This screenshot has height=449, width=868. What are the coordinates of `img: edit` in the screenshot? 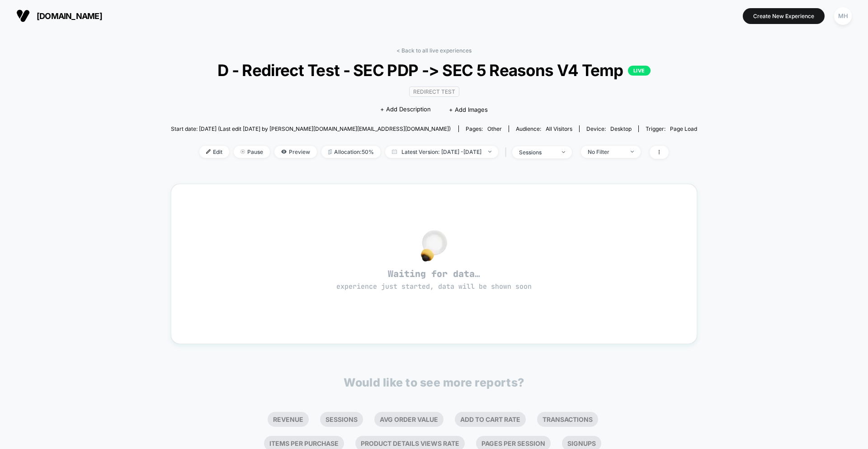 It's located at (209, 152).